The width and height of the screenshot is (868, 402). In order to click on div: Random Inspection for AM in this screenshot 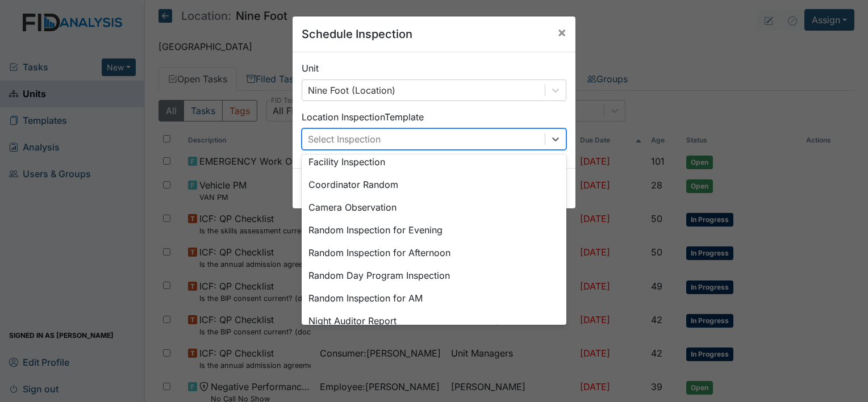, I will do `click(434, 298)`.